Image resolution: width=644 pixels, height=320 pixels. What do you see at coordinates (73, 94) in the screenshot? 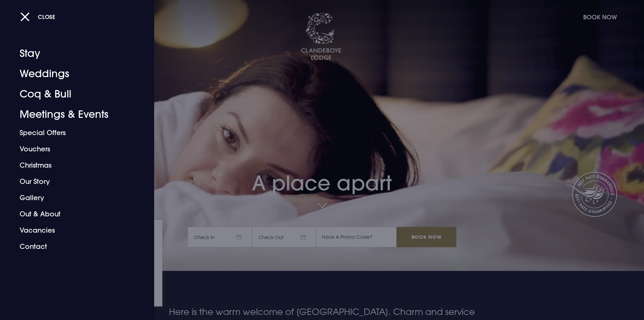
I see `a: Coq & Bull` at bounding box center [73, 94].